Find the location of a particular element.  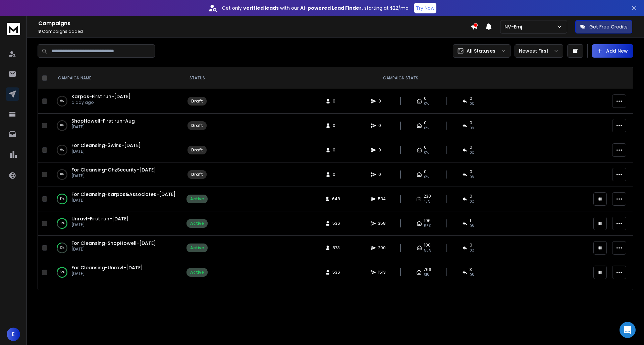

p: All Statuses is located at coordinates (481, 51).